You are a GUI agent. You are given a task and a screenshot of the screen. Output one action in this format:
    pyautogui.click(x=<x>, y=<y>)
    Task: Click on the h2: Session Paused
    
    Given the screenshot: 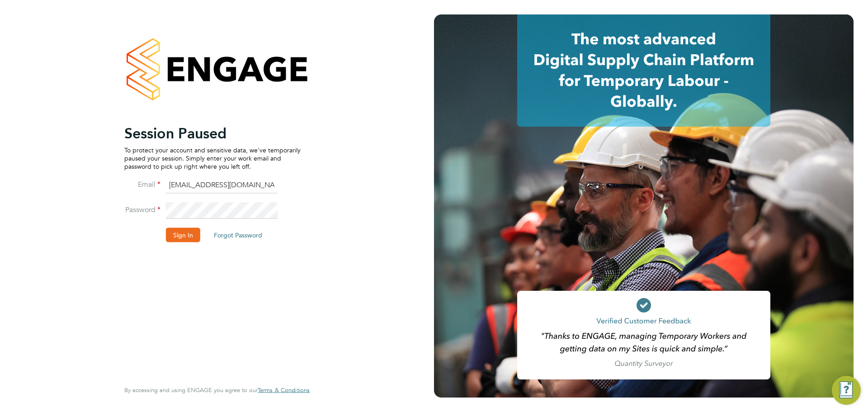 What is the action you would take?
    pyautogui.click(x=213, y=133)
    